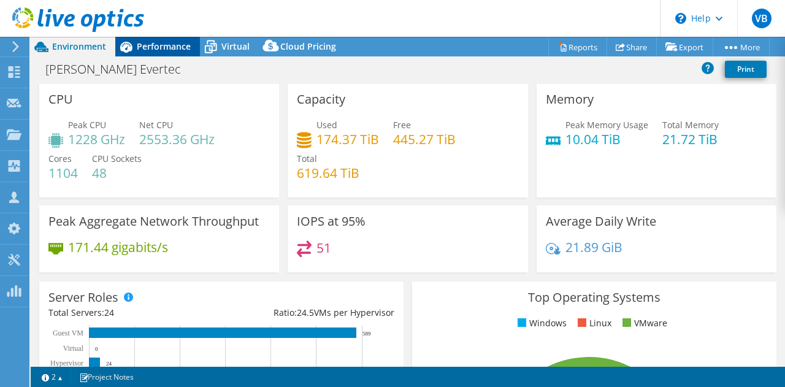 This screenshot has width=785, height=387. Describe the element at coordinates (87, 125) in the screenshot. I see `span: Peak CPU` at that location.